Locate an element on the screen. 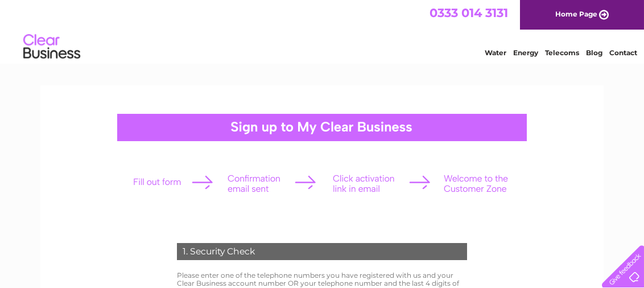 Image resolution: width=644 pixels, height=288 pixels. a: 0333 014 3131 is located at coordinates (469, 12).